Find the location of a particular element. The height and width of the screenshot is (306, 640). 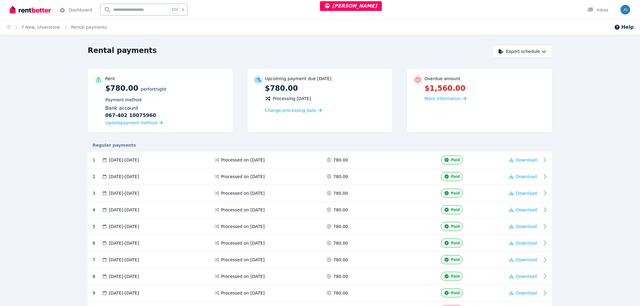

p: Overdue amount is located at coordinates (443, 79).